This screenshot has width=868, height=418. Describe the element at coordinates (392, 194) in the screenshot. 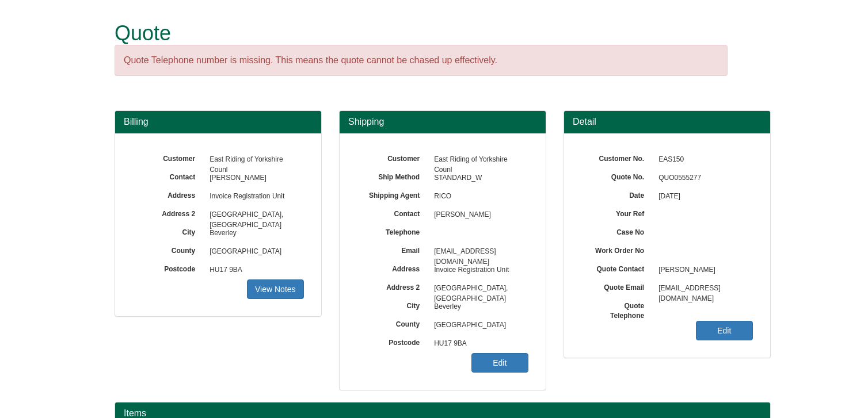

I see `label: Shipping Agent` at that location.